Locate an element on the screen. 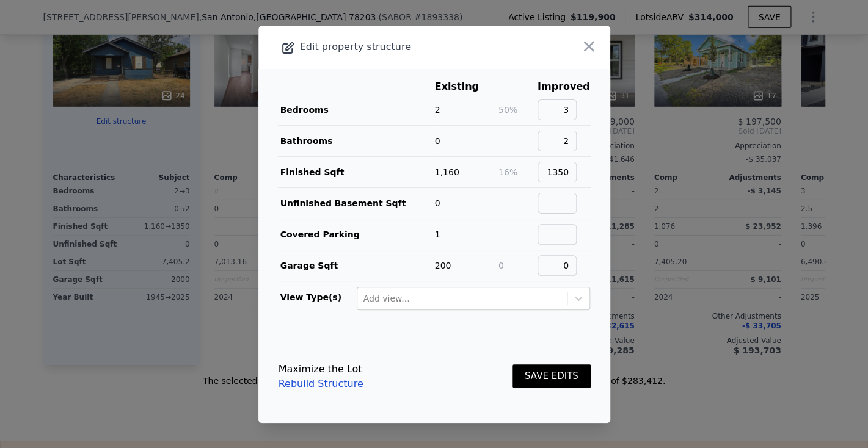 The image size is (868, 448). th: Improved is located at coordinates (564, 87).